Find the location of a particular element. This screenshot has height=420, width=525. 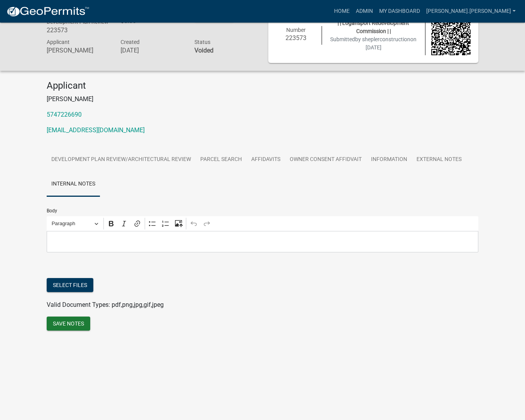

div: Editor toolbar is located at coordinates (262, 224).